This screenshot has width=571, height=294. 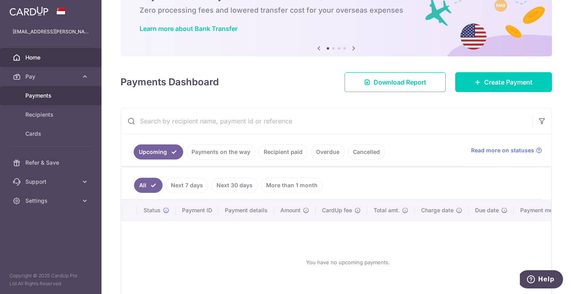 I want to click on span: Download Report, so click(x=400, y=82).